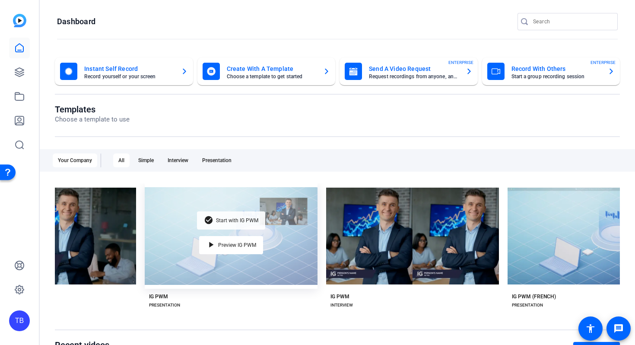 Image resolution: width=635 pixels, height=345 pixels. I want to click on div: TB, so click(19, 320).